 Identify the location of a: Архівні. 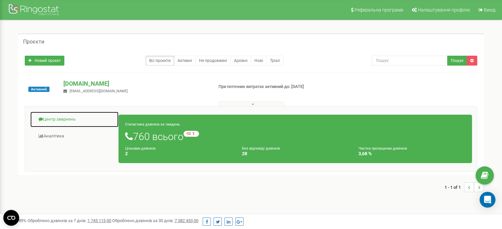
(241, 61).